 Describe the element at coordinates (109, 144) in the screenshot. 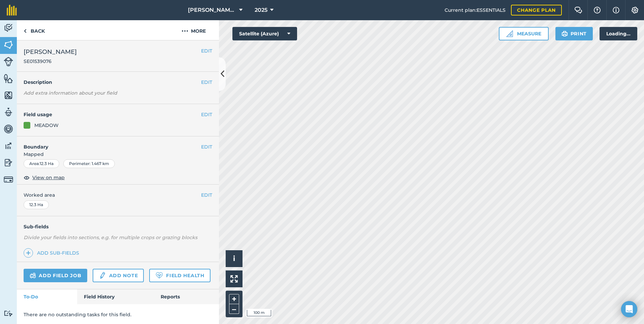

I see `h4: Boundary` at that location.